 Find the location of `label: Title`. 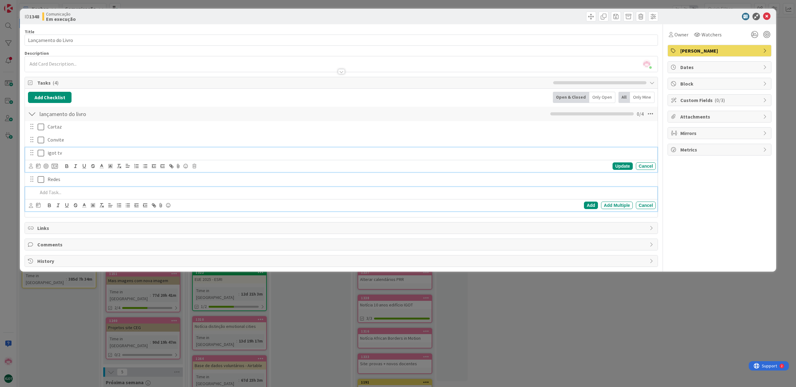

label: Title is located at coordinates (30, 32).